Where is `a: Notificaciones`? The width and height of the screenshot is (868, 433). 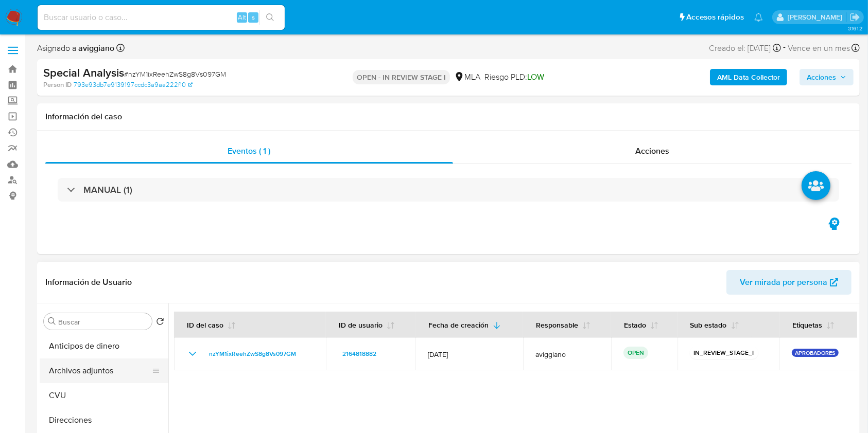
a: Notificaciones is located at coordinates (758, 17).